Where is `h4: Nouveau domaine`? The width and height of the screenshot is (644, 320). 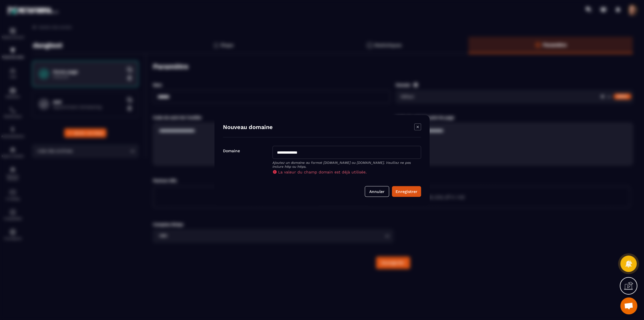
h4: Nouveau domaine is located at coordinates (248, 127).